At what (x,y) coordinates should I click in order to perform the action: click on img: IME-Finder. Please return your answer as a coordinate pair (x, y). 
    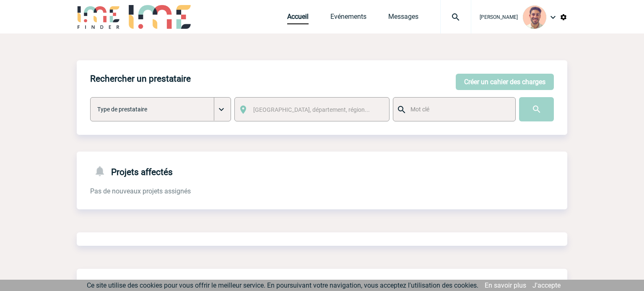
    Looking at the image, I should click on (99, 17).